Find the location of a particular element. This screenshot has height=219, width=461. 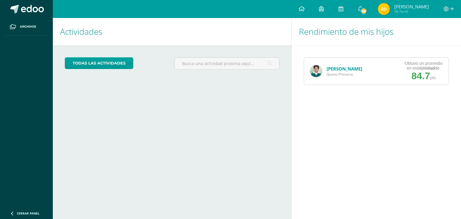

a: todas las Actividades is located at coordinates (99, 63).